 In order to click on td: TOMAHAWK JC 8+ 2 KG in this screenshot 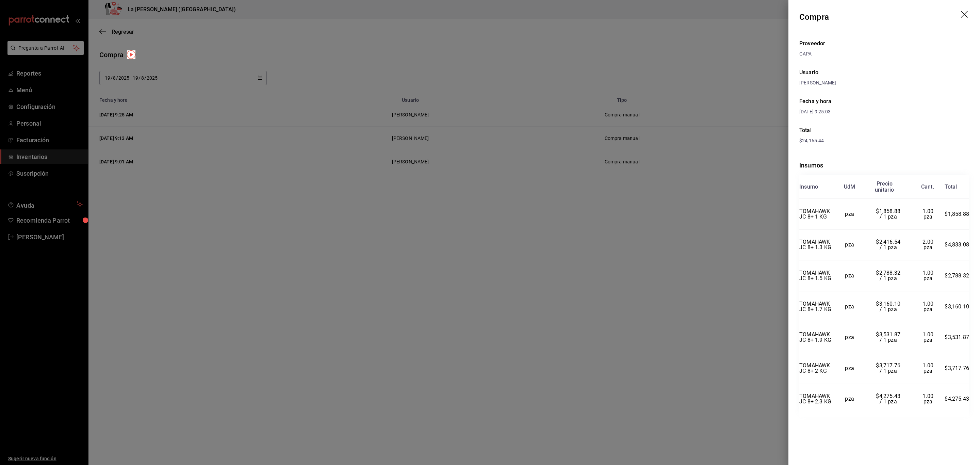, I will do `click(816, 368)`.